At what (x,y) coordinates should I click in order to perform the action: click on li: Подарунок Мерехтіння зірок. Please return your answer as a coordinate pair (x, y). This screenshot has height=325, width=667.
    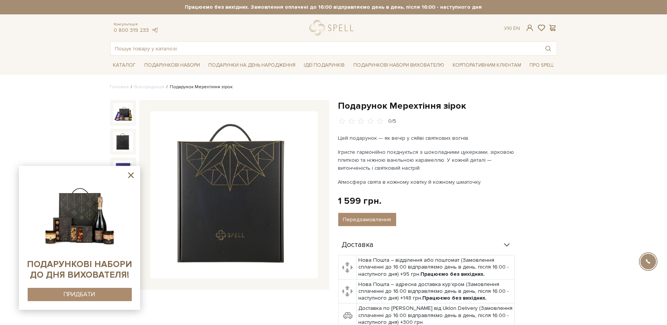
    Looking at the image, I should click on (199, 87).